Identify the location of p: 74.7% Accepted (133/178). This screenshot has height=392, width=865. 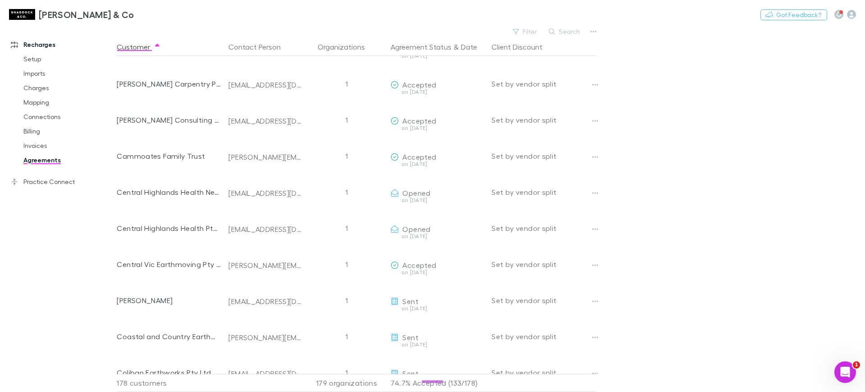
(438, 383).